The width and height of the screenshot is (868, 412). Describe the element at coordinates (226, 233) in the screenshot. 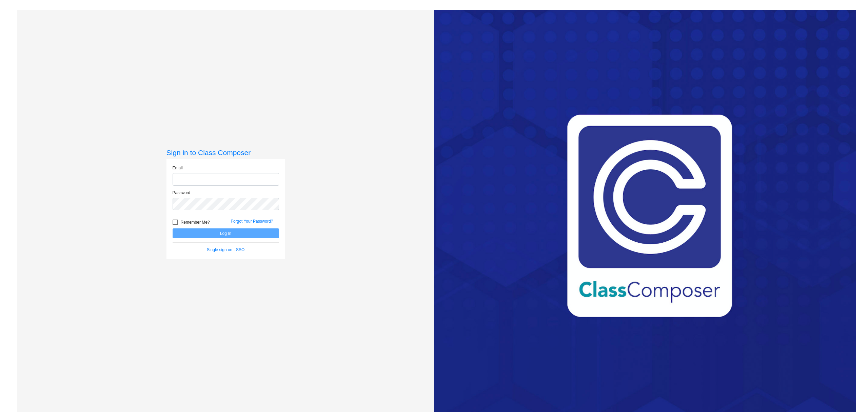

I see `button: Log In` at that location.